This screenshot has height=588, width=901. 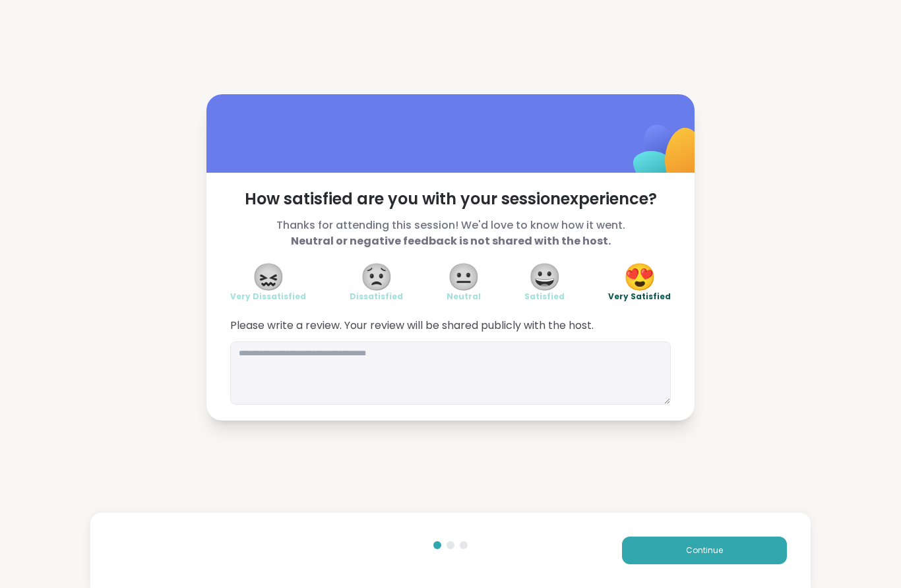 I want to click on span: Please write a review. Your review will be shared publicly with the host., so click(x=450, y=326).